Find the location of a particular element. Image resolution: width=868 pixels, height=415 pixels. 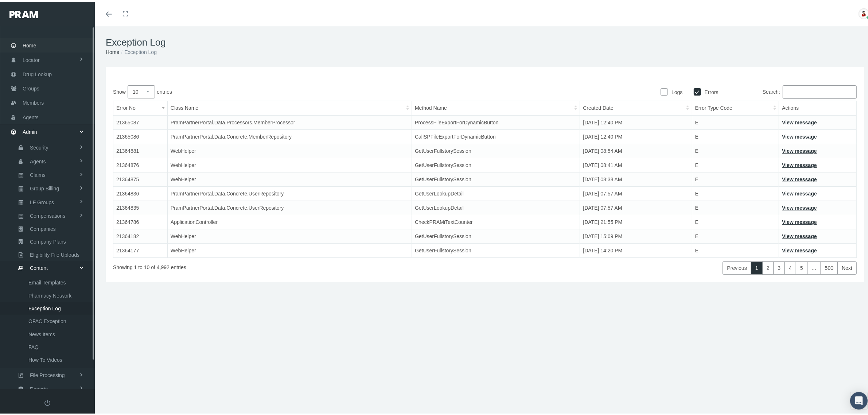

div: Open Intercom Messenger is located at coordinates (858, 399).